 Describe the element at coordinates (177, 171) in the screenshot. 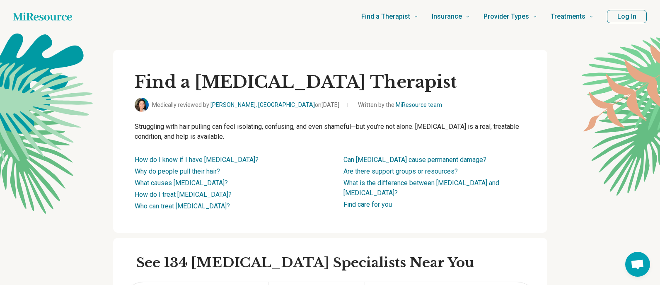

I see `a: Why do people pull their hair?` at that location.